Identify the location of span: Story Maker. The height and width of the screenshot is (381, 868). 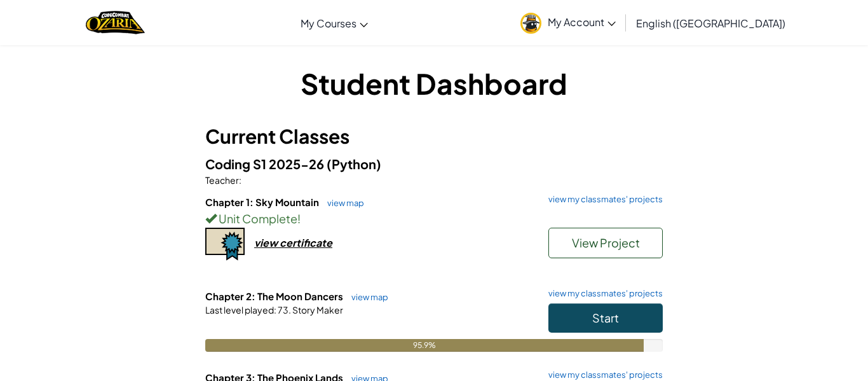
(317, 310).